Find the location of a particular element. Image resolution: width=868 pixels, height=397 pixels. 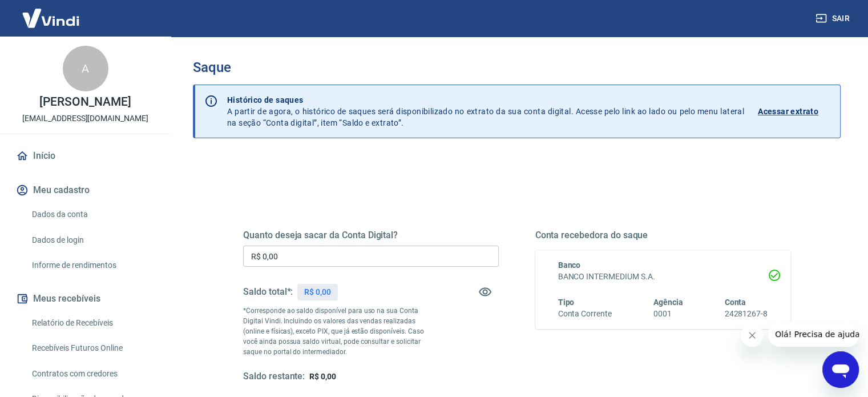

span: Conta is located at coordinates (735, 302).